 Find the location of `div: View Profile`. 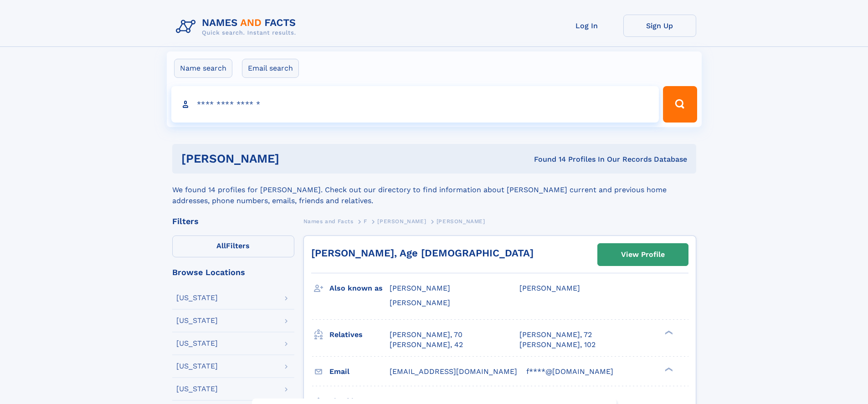

div: View Profile is located at coordinates (643, 255).